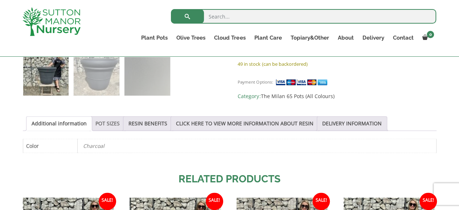 Image resolution: width=459 pixels, height=210 pixels. I want to click on a: Plant Pots, so click(154, 38).